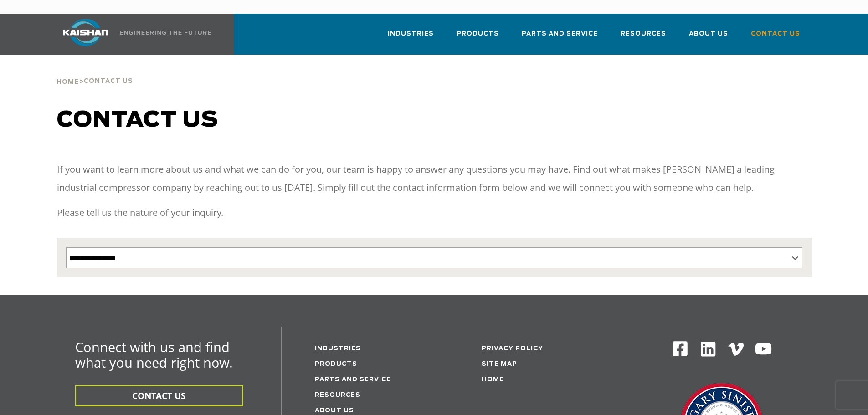 This screenshot has width=868, height=415. What do you see at coordinates (352, 379) in the screenshot?
I see `a: Parts and service` at bounding box center [352, 379].